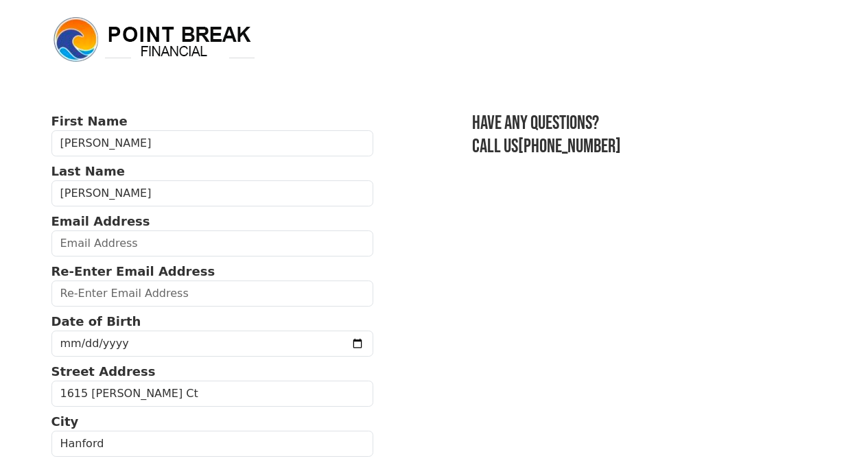  What do you see at coordinates (213, 194) in the screenshot?
I see `input: Last Name` at bounding box center [213, 194].